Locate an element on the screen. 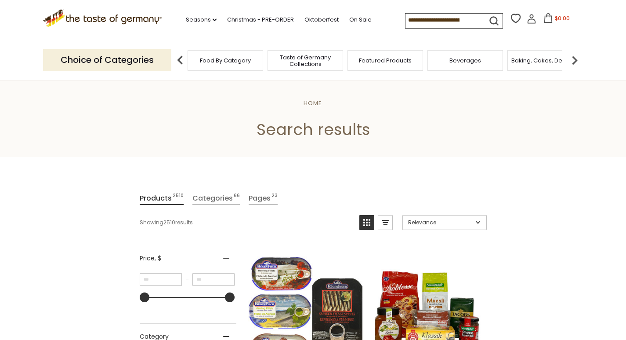 The height and width of the screenshot is (340, 626). a: View Categories Tab is located at coordinates (216, 198).